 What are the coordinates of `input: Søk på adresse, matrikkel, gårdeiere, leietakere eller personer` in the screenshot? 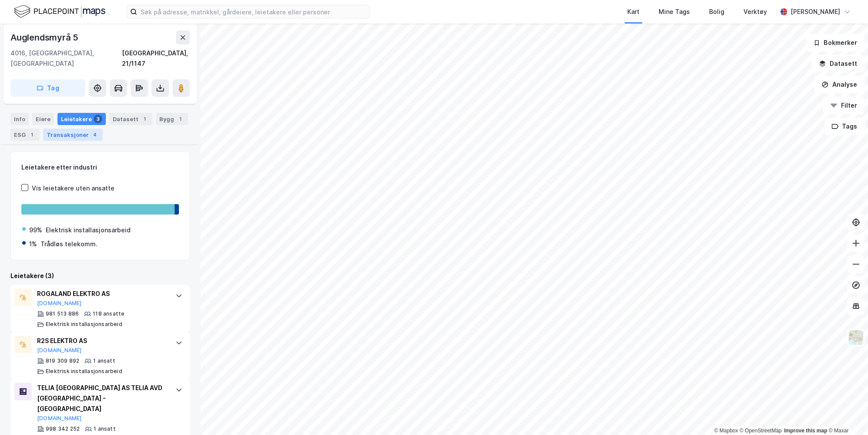 It's located at (253, 11).